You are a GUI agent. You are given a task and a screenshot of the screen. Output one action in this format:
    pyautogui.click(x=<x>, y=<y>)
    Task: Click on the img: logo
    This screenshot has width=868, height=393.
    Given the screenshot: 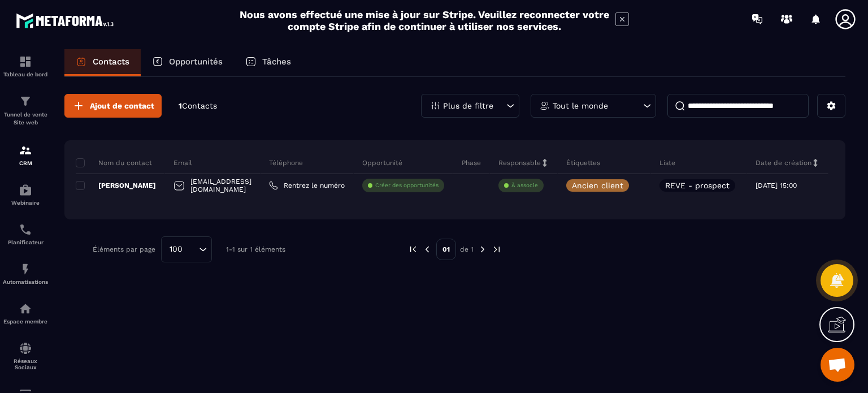 What is the action you would take?
    pyautogui.click(x=67, y=20)
    